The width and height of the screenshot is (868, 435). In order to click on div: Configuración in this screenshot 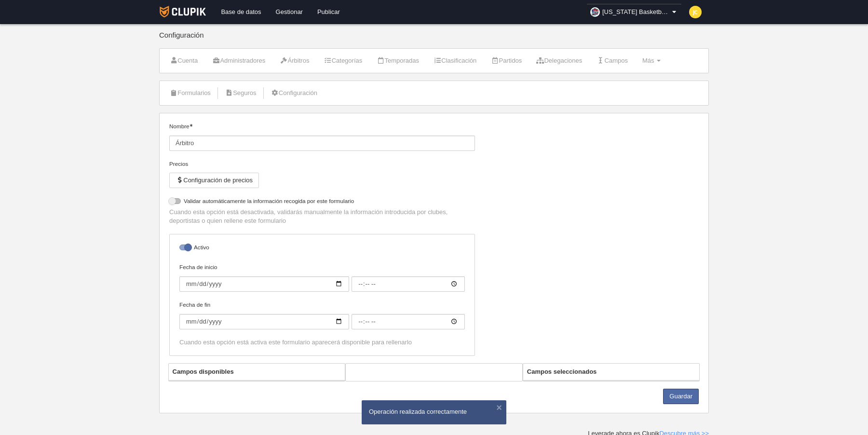, I will do `click(434, 40)`.